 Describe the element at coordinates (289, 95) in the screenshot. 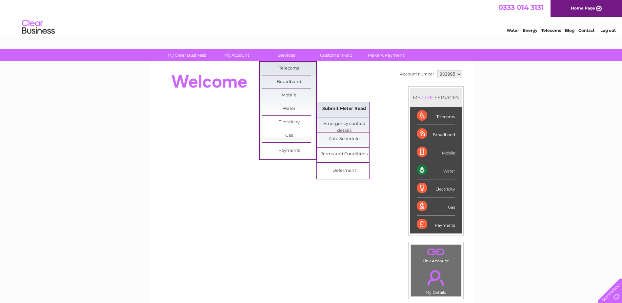

I see `a: Mobile` at that location.